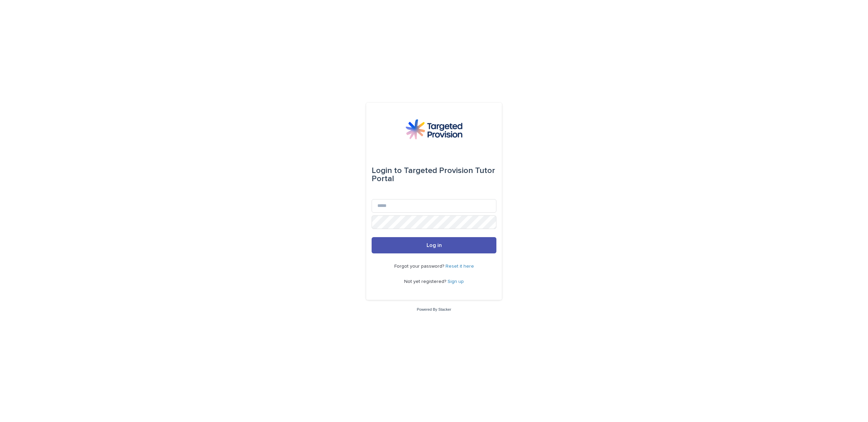 The width and height of the screenshot is (868, 422). What do you see at coordinates (434, 245) in the screenshot?
I see `button: Log in` at bounding box center [434, 245].